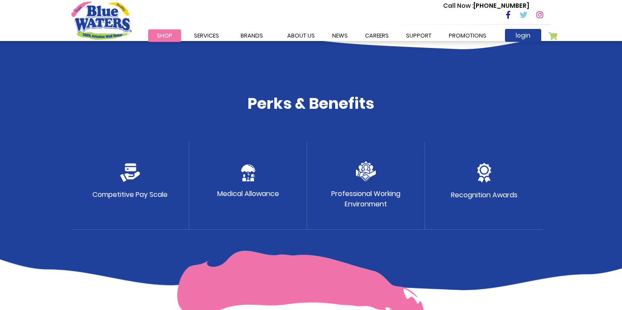 This screenshot has height=310, width=622. Describe the element at coordinates (523, 35) in the screenshot. I see `a: login` at that location.